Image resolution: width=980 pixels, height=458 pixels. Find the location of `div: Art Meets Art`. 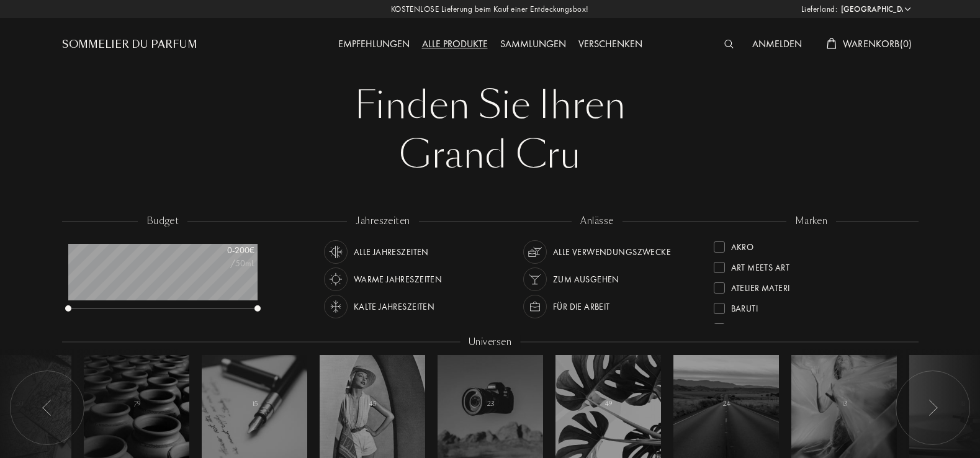

div: Art Meets Art is located at coordinates (761, 265).